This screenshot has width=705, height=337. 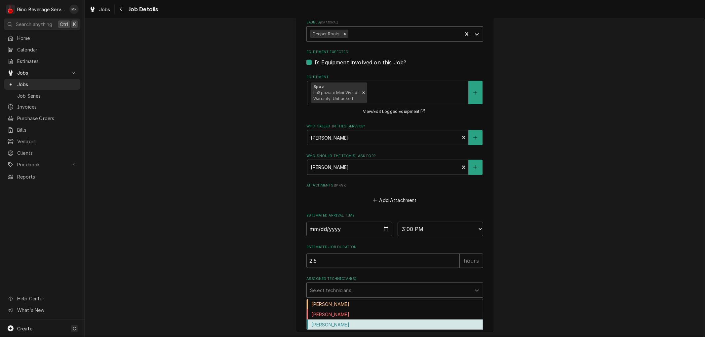 What do you see at coordinates (42, 61) in the screenshot?
I see `a: Estimates` at bounding box center [42, 61].